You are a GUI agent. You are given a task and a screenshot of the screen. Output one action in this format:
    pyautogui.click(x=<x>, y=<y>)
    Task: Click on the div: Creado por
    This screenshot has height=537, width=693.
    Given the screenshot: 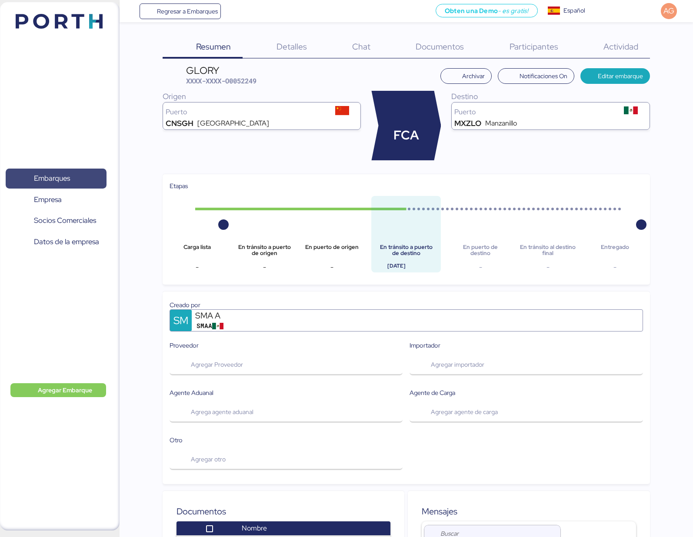 What is the action you would take?
    pyautogui.click(x=406, y=305)
    